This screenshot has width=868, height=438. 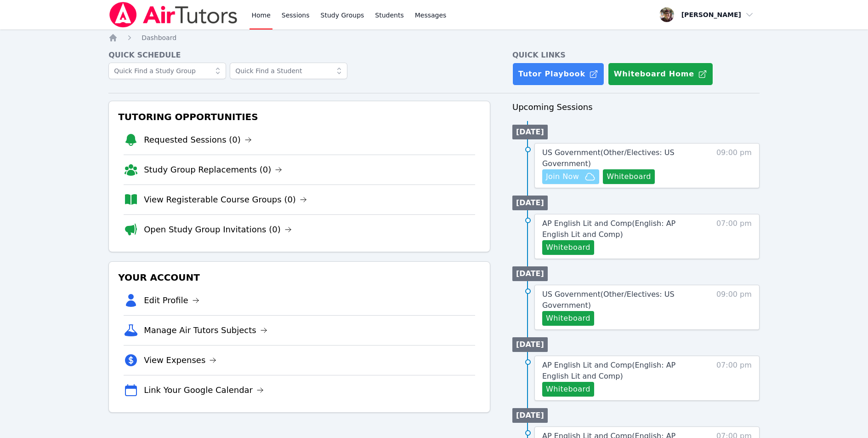 I want to click on a: Edit Profile, so click(x=171, y=300).